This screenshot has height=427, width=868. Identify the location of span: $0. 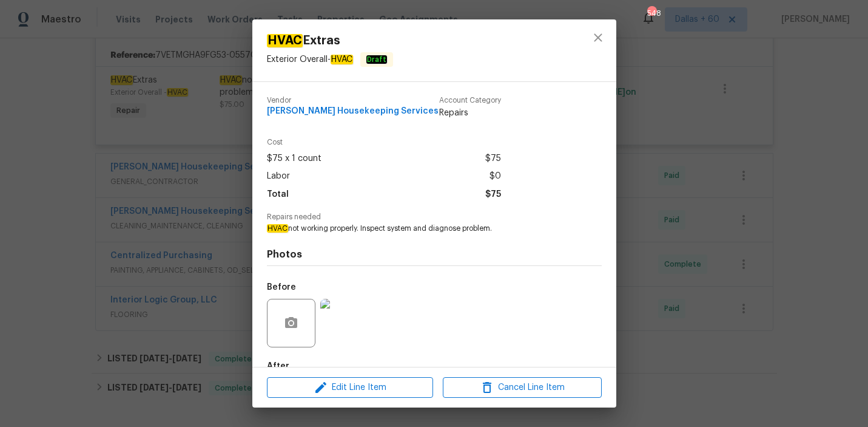
(495, 176).